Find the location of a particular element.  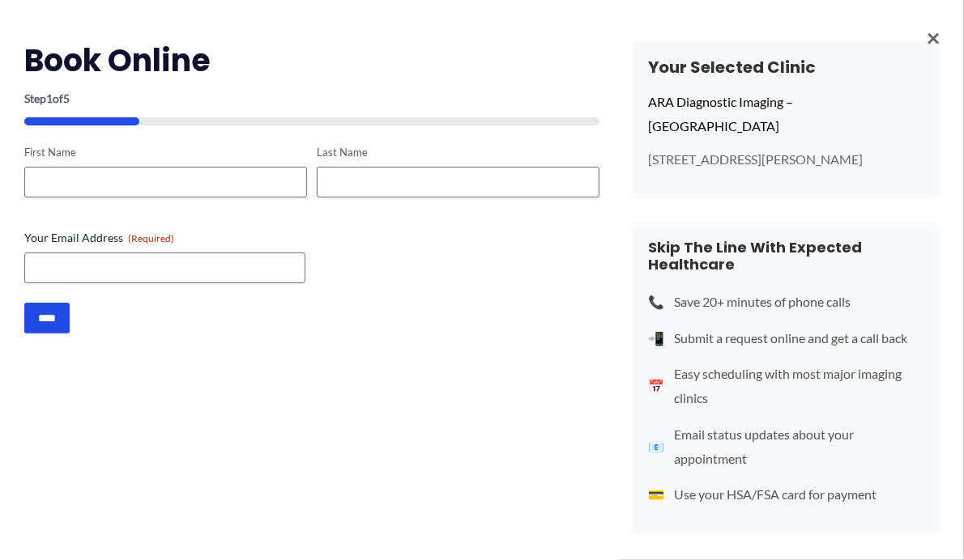

li: Use your HSA/FSA card for payment is located at coordinates (785, 494).